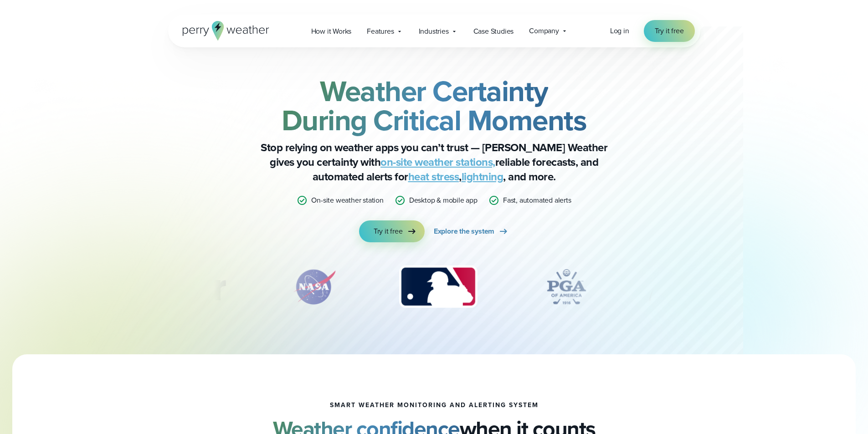  I want to click on img: Turner-Construction_1.svg, so click(174, 287).